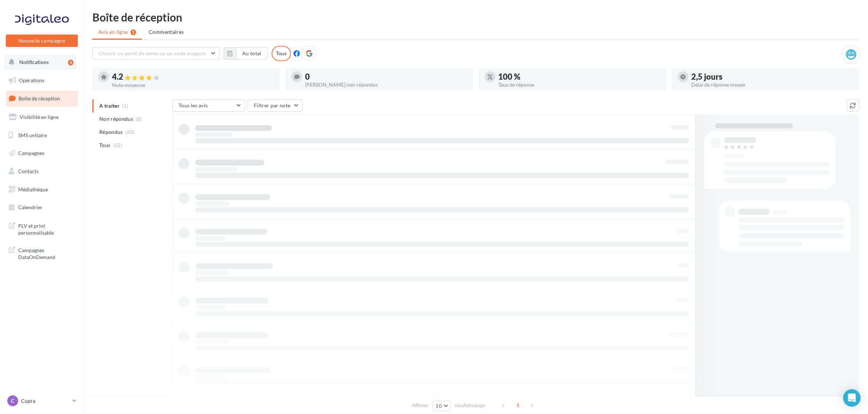 The image size is (868, 414). Describe the element at coordinates (42, 172) in the screenshot. I see `a: Contacts` at that location.